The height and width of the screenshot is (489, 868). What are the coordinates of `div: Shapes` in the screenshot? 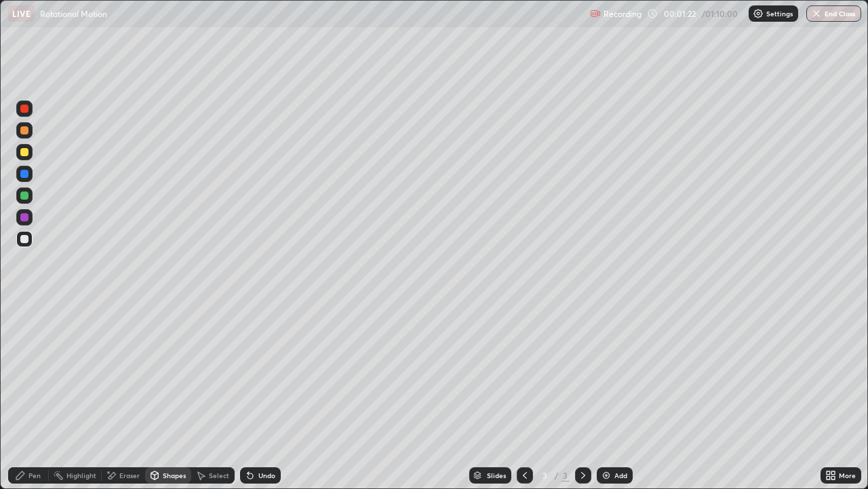 It's located at (174, 475).